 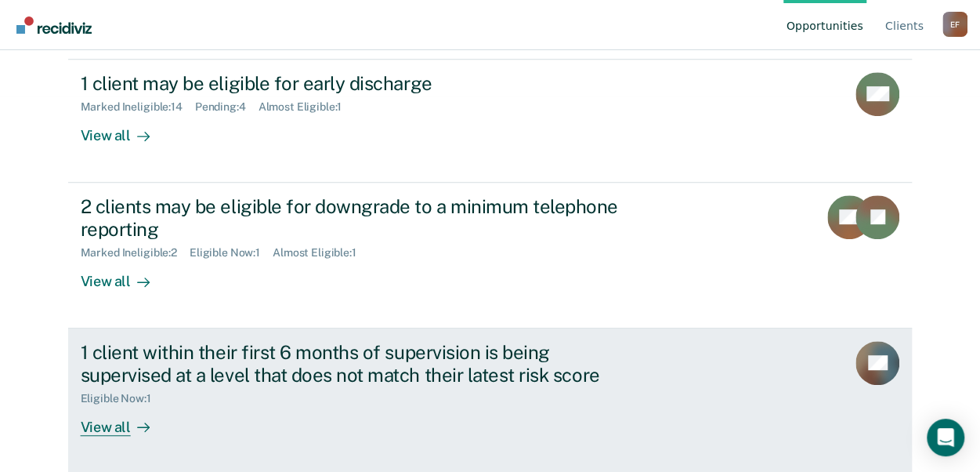 What do you see at coordinates (356, 218) in the screenshot?
I see `div: 2 clients may be eligible for downgrade to a minimum telephone reporting` at bounding box center [356, 218].